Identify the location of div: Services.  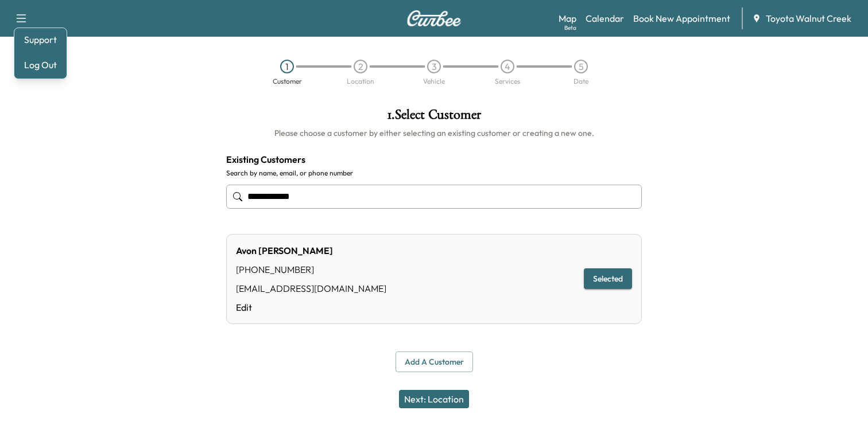
(508, 82).